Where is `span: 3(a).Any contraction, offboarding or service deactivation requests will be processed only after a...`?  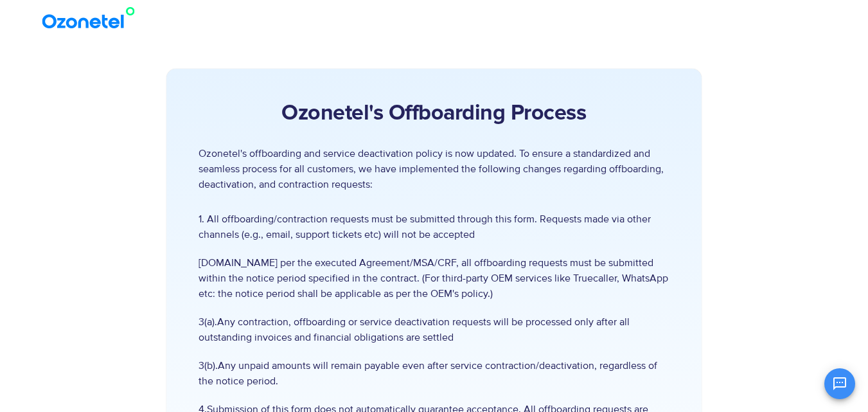
span: 3(a).Any contraction, offboarding or service deactivation requests will be processed only after a... is located at coordinates (434, 330).